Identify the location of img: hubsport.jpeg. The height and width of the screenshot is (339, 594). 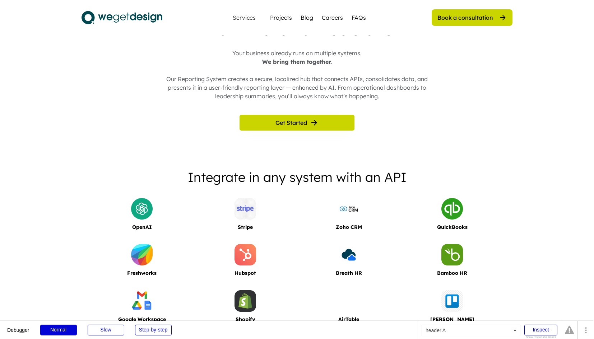
(245, 255).